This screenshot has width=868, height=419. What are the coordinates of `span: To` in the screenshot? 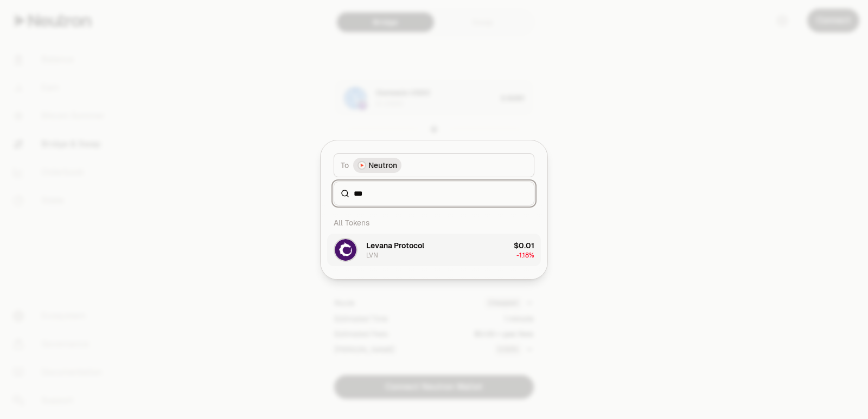 It's located at (345, 166).